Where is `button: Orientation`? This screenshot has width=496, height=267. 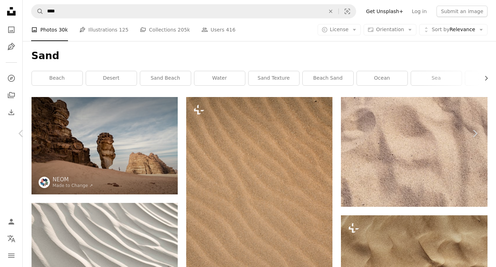 button: Orientation is located at coordinates (390, 30).